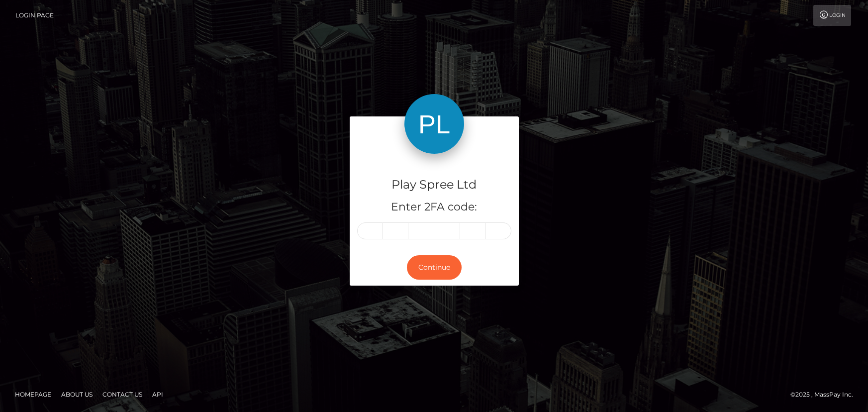 The image size is (868, 412). Describe the element at coordinates (825, 394) in the screenshot. I see `div: © 2025 , MassPay Inc.` at that location.